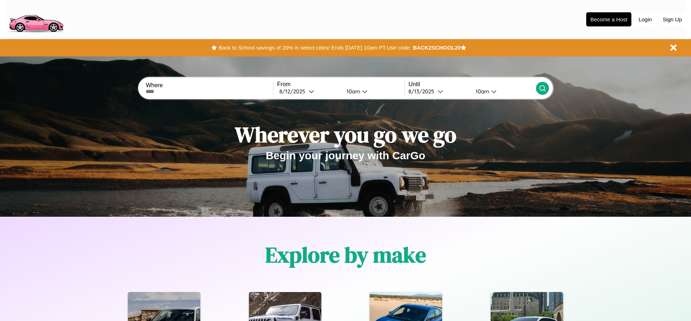  Describe the element at coordinates (36, 19) in the screenshot. I see `img: logo` at that location.